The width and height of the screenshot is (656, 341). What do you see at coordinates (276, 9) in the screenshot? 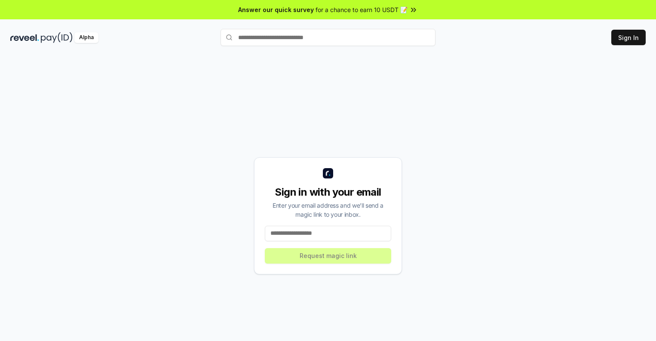
I see `span: Answer our quick survey` at bounding box center [276, 9].